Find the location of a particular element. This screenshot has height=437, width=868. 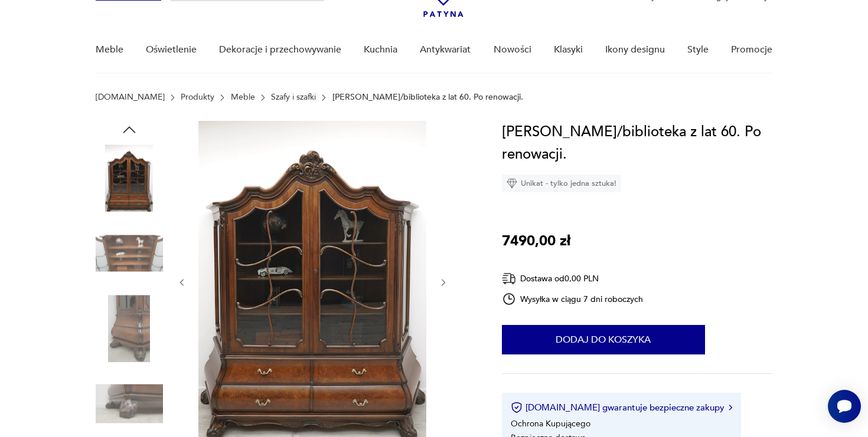

a: Ikony designu is located at coordinates (635, 50).